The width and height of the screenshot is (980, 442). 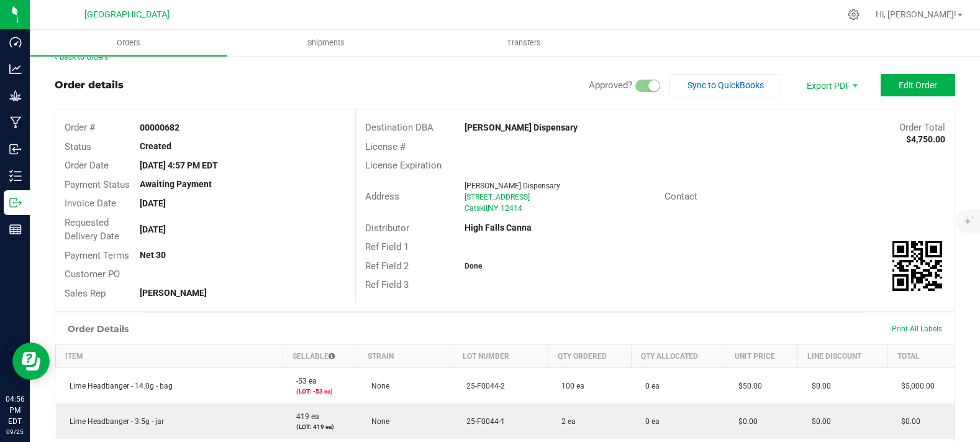 I want to click on button: Edit Order, so click(x=917, y=85).